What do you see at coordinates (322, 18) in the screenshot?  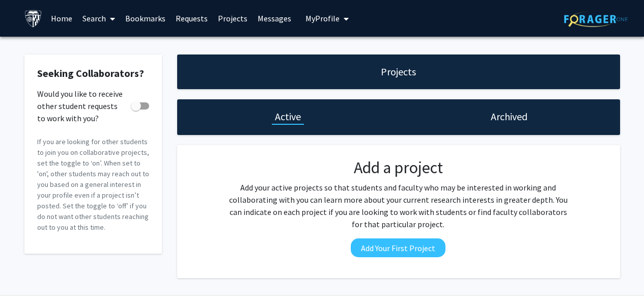 I see `span: My Profile` at bounding box center [322, 18].